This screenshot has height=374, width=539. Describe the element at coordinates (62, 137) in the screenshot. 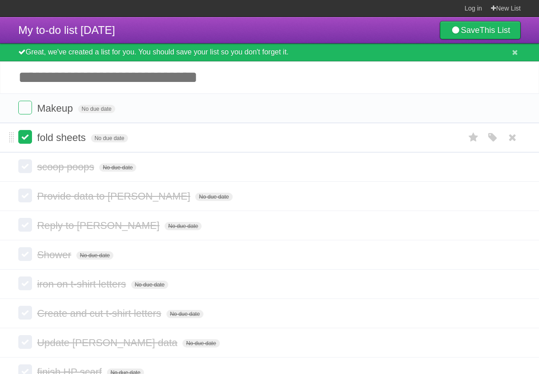

I see `span: fold sheets` at that location.